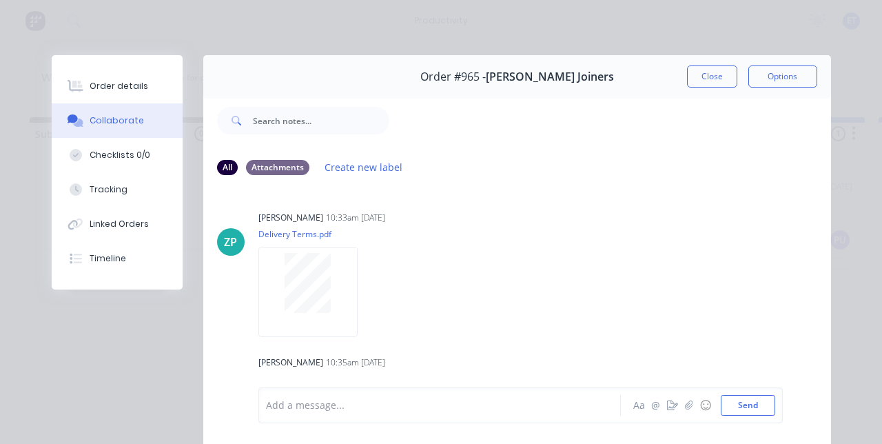  I want to click on p: Delivery Terms.pdf, so click(315, 234).